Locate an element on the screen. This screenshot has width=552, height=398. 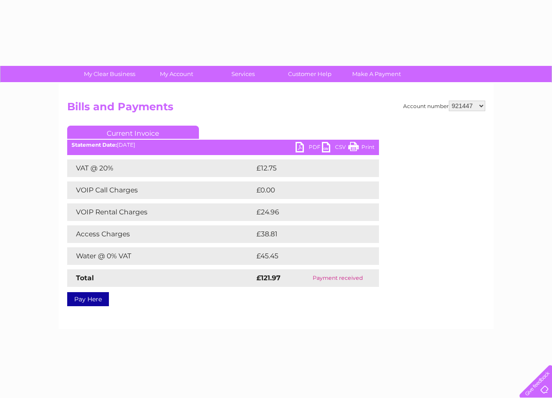
a: CSV is located at coordinates (335, 148).